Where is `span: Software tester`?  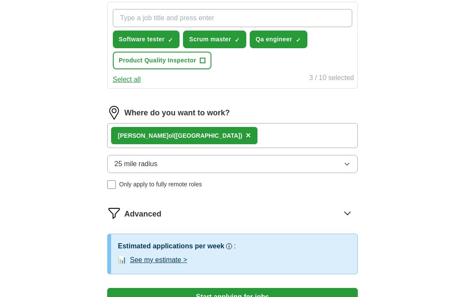
span: Software tester is located at coordinates (142, 39).